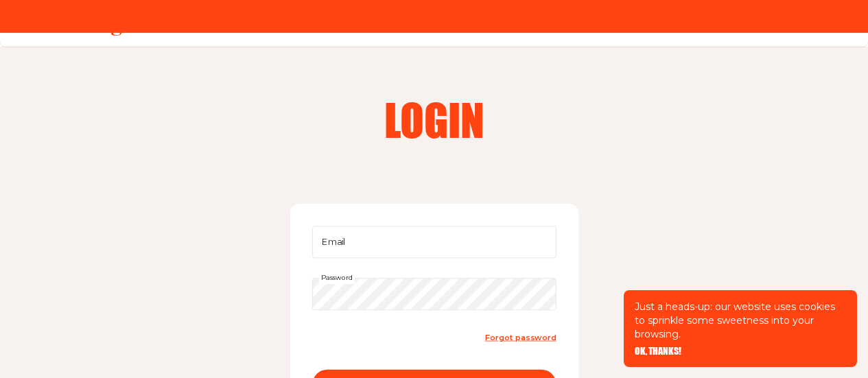 The height and width of the screenshot is (378, 868). What do you see at coordinates (741, 320) in the screenshot?
I see `p: Just a heads-up: our website uses cookies to sprinkle some sweetness into your browsing.` at bounding box center [741, 320].